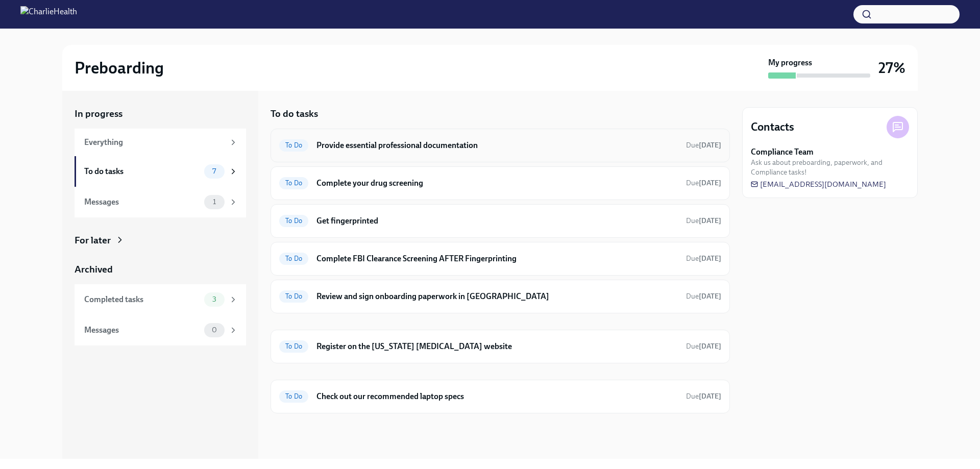  I want to click on h5: To do tasks, so click(294, 114).